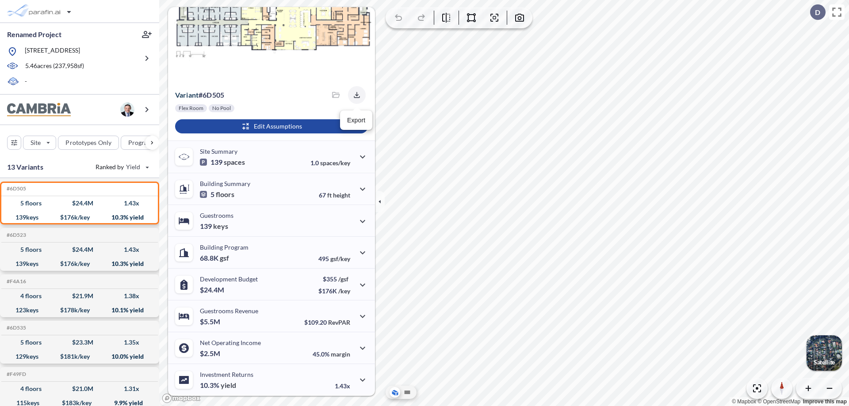 This screenshot has height=406, width=849. What do you see at coordinates (210, 322) in the screenshot?
I see `p: $5.5M` at bounding box center [210, 322].